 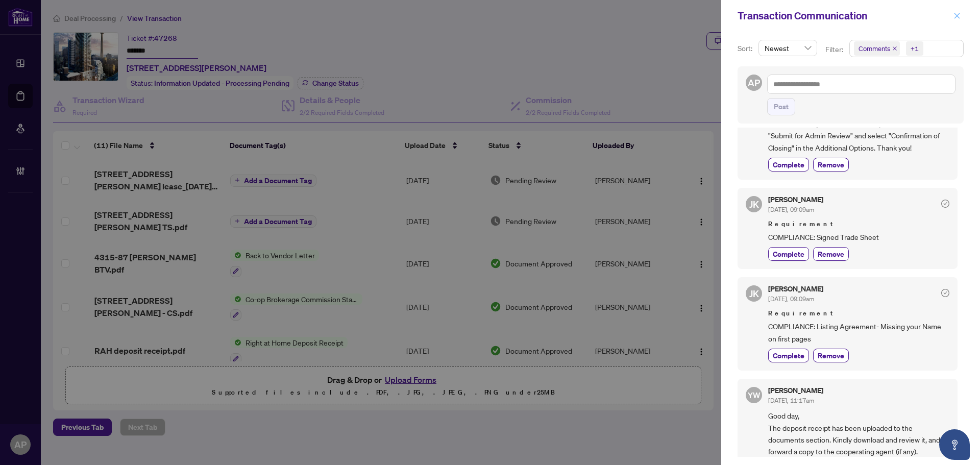 I want to click on button: Post, so click(x=781, y=106).